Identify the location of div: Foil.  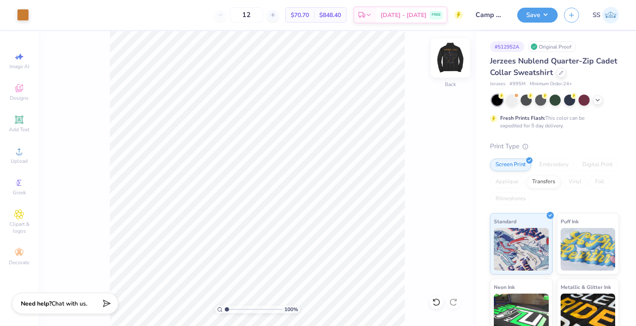
(600, 182).